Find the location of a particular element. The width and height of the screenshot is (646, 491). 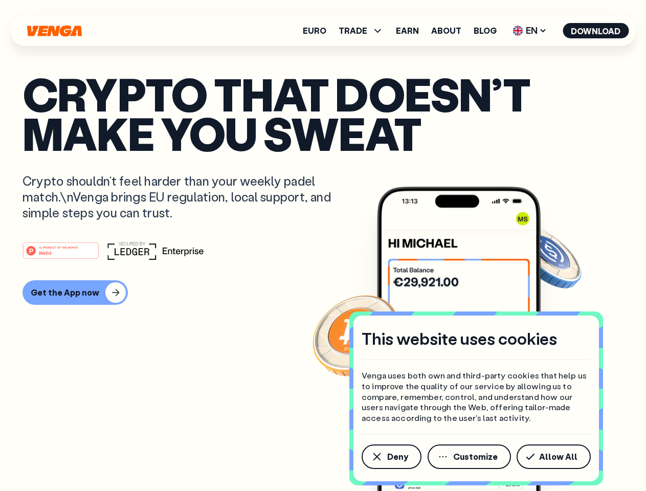

span: EN is located at coordinates (529, 31).